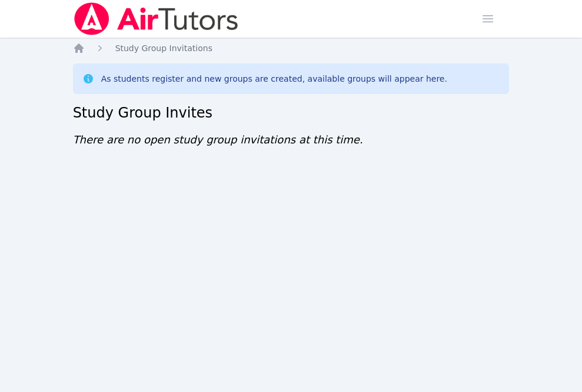  I want to click on div: As students register and new groups are created, available groups will appear here., so click(274, 79).